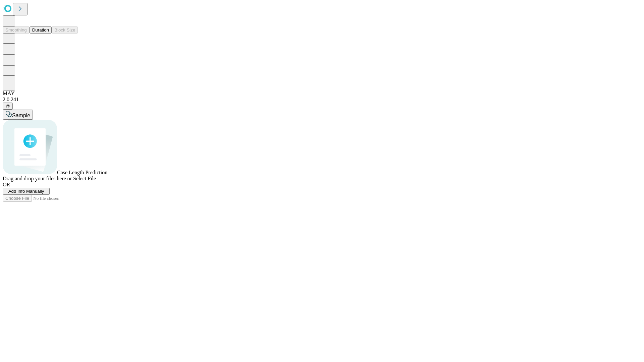 This screenshot has height=362, width=644. I want to click on button: Duration, so click(41, 30).